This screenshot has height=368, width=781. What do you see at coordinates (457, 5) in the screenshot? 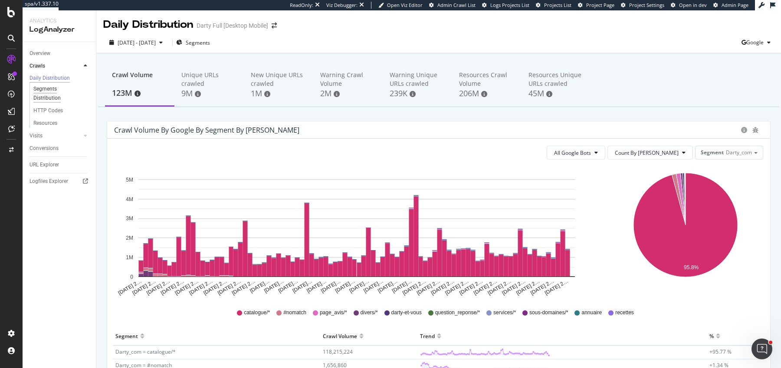
I see `span: Admin Crawl List` at bounding box center [457, 5].